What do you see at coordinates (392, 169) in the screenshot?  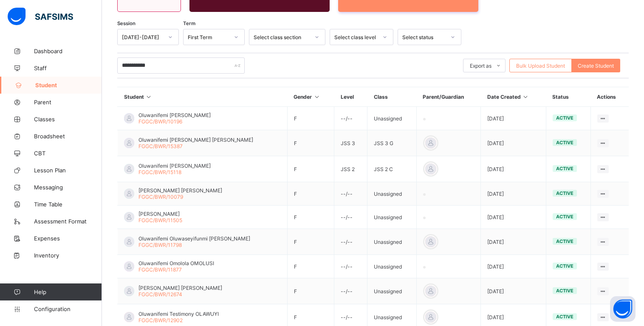 I see `td: JSS 2 C` at bounding box center [392, 169].